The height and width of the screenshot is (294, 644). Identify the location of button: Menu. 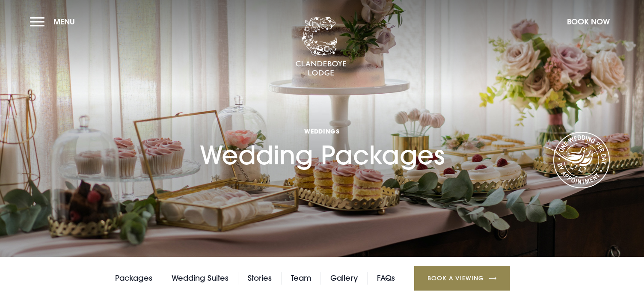
(55, 22).